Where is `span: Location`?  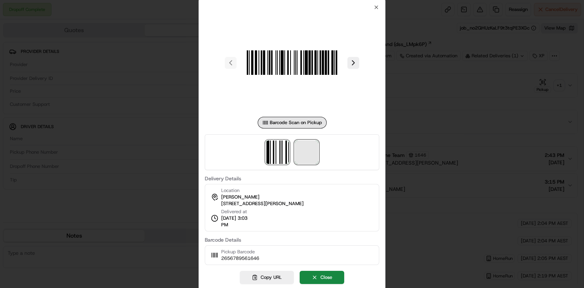
span: Location is located at coordinates (230, 191).